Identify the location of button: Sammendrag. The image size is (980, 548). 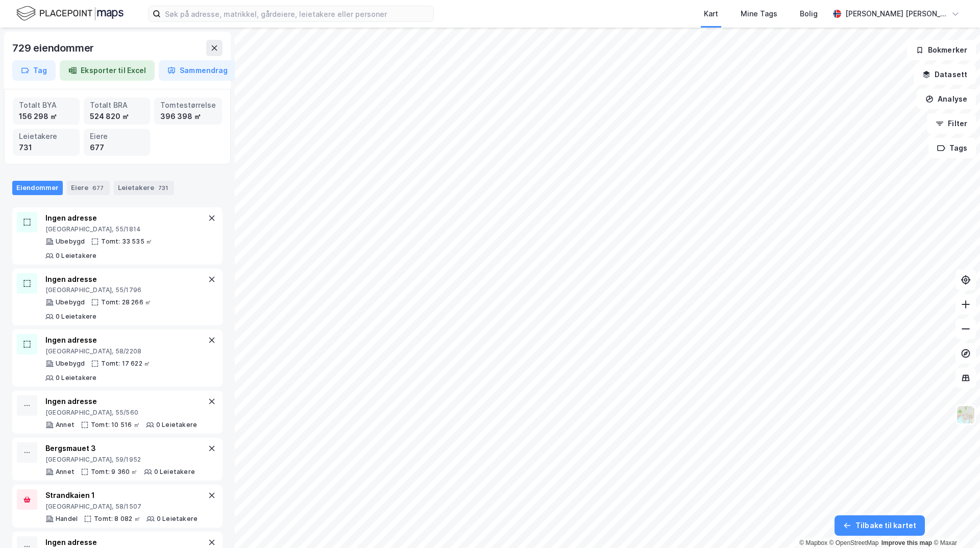
(198, 71).